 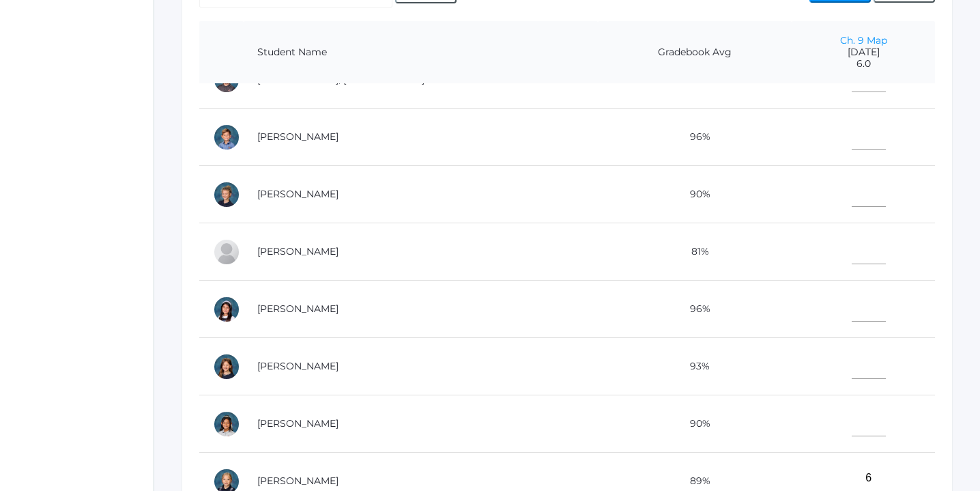 I want to click on div: Hensley Pedersen, so click(x=227, y=366).